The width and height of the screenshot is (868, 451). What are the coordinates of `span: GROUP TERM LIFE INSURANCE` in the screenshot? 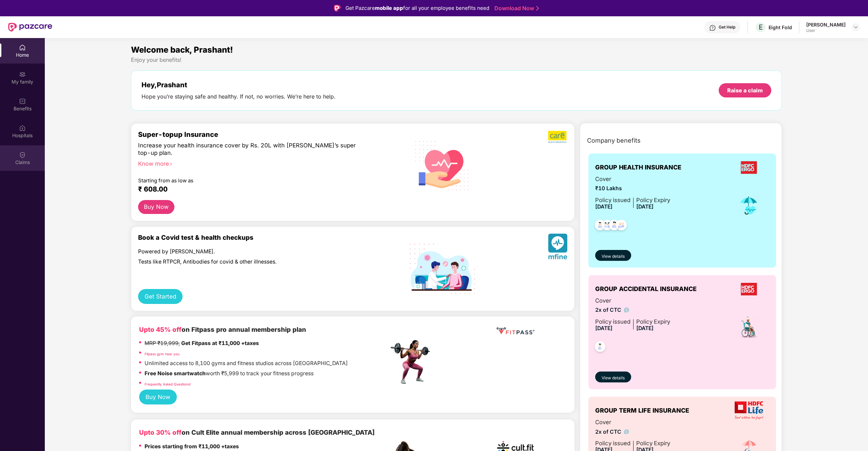 It's located at (642, 411).